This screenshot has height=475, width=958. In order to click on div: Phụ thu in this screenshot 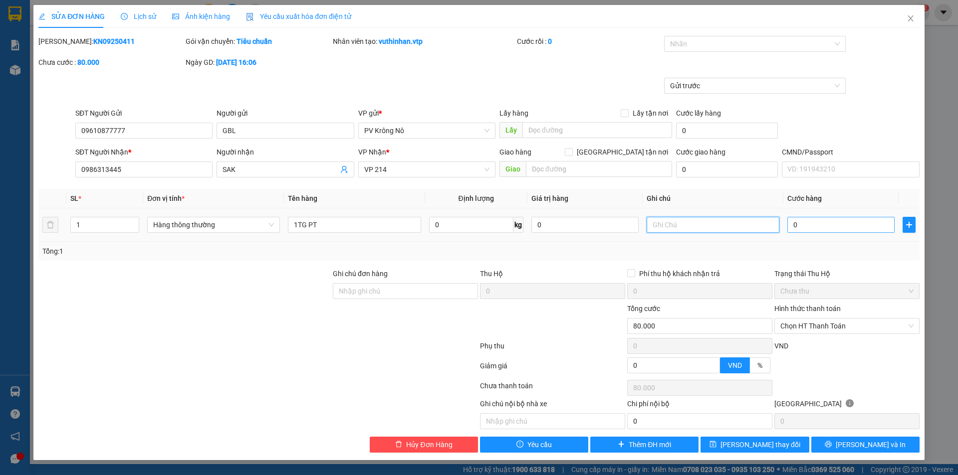, I will do `click(552, 349)`.